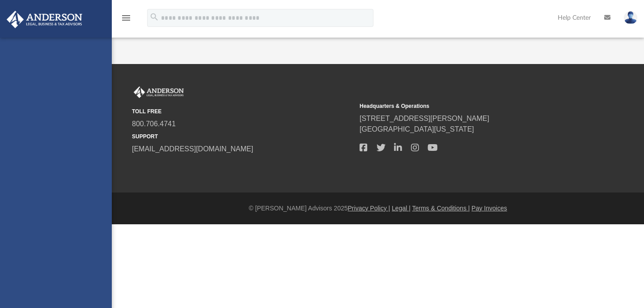  What do you see at coordinates (126, 18) in the screenshot?
I see `i: menu` at bounding box center [126, 18].